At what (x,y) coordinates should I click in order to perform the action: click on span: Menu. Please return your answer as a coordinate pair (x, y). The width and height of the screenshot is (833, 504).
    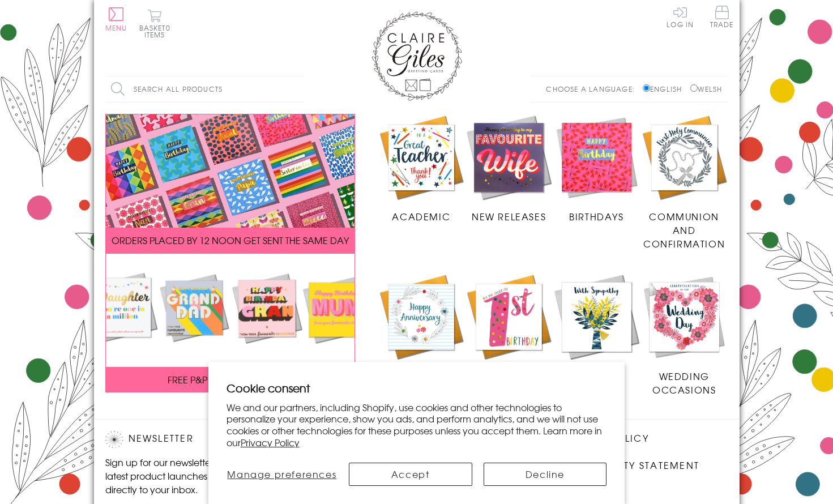
    Looking at the image, I should click on (117, 28).